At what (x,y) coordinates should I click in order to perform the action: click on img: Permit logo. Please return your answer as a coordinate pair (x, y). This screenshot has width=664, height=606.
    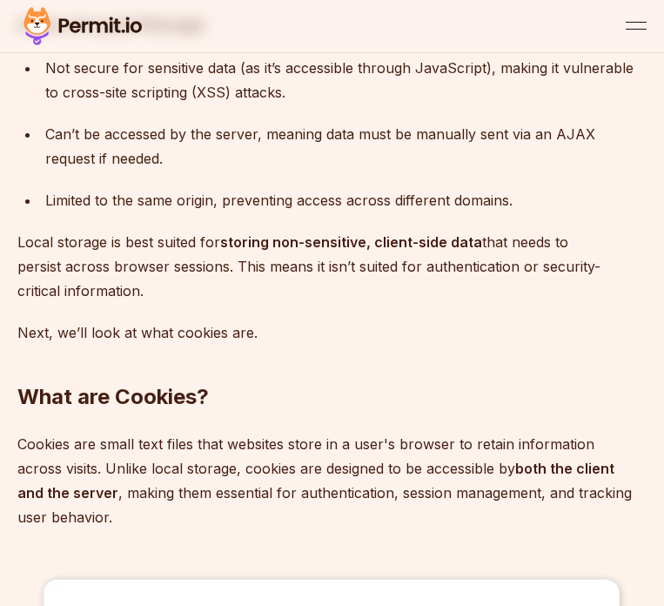
    Looking at the image, I should click on (83, 26).